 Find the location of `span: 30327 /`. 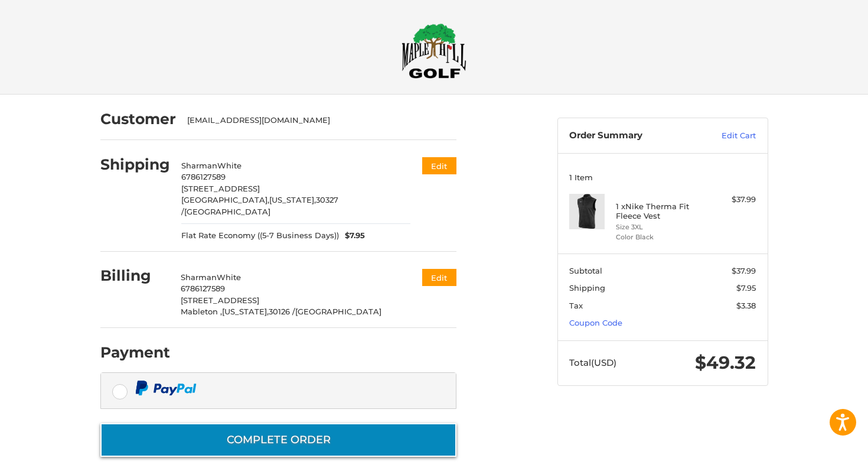

span: 30327 / is located at coordinates (260, 205).